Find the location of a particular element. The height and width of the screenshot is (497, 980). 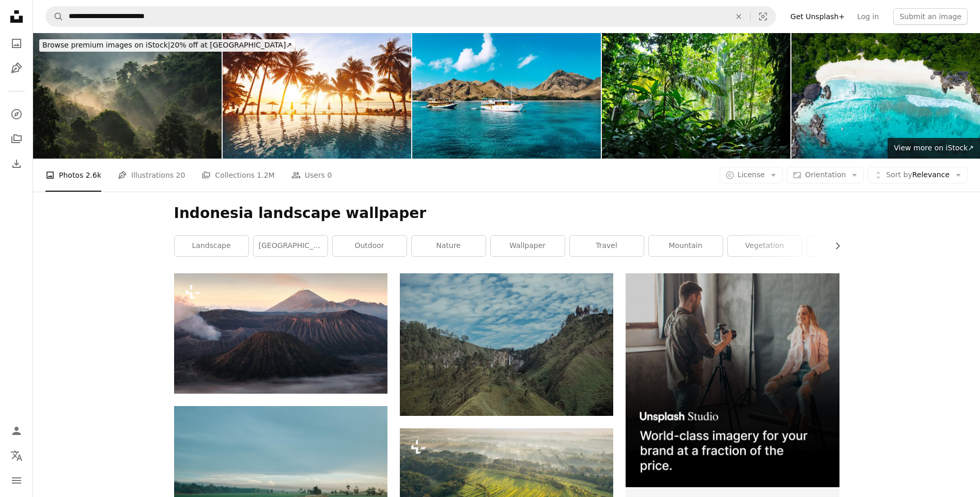

img: A large plume of smoke rising from the top of a mountain is located at coordinates (280, 333).